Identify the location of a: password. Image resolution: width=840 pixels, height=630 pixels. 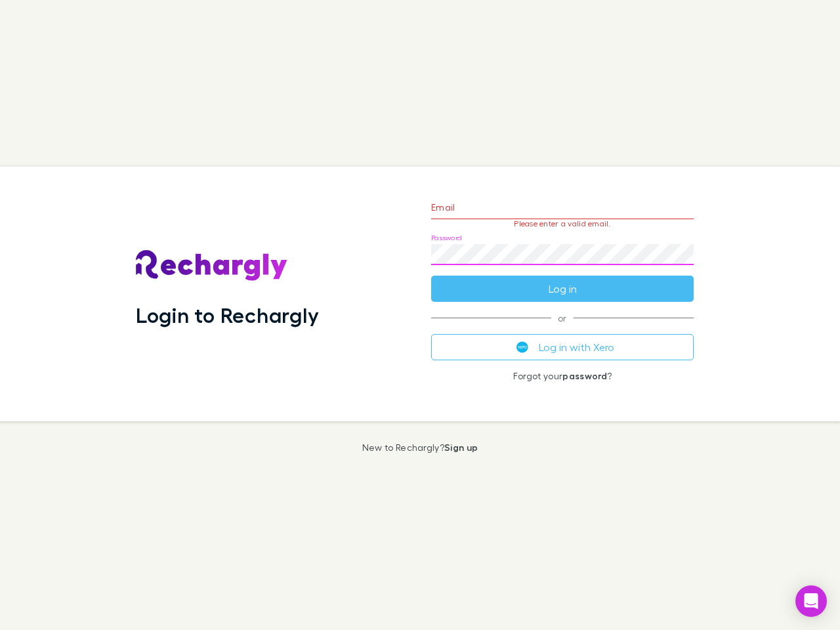
(584, 375).